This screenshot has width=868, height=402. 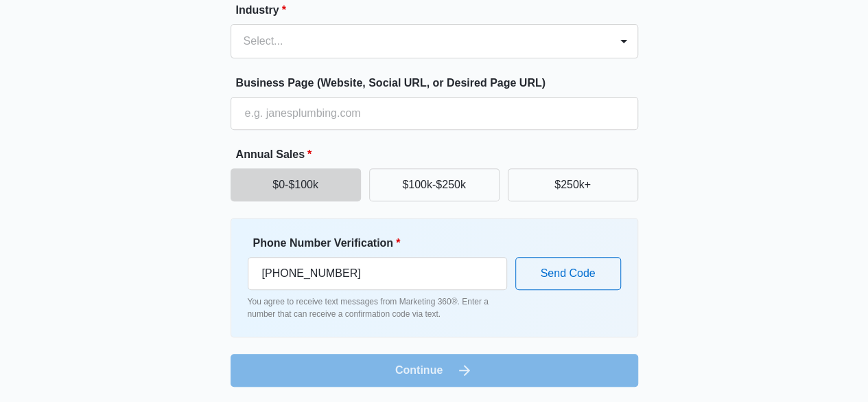 I want to click on p: You agree to receive text messages from Marketing 360®. Enter a number that can receive a confirm..., so click(x=378, y=307).